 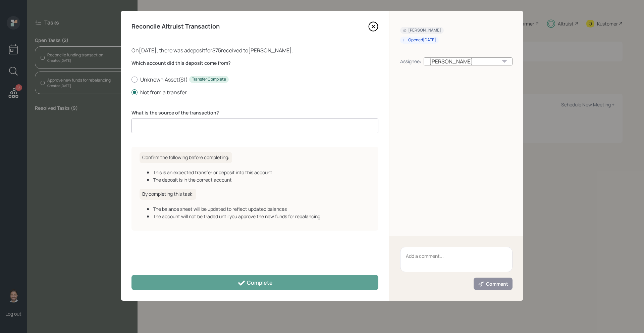 I want to click on div: The account will not be traded until you approve the new funds for rebalancing, so click(x=261, y=216).